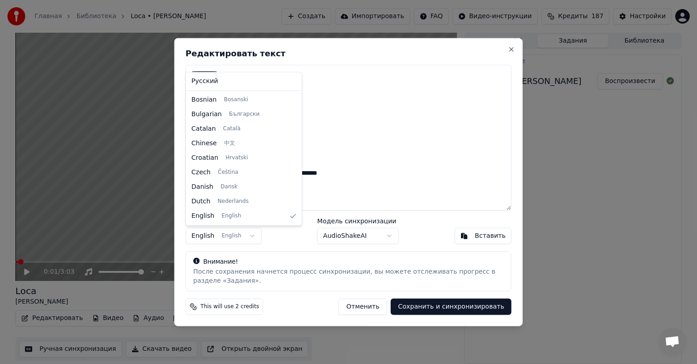 The height and width of the screenshot is (364, 697). Describe the element at coordinates (235, 100) in the screenshot. I see `span: Bosanski` at that location.